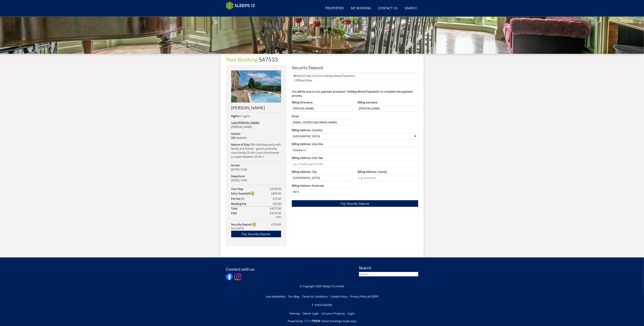 This screenshot has height=326, width=644. Describe the element at coordinates (388, 8) in the screenshot. I see `a: Contact Us` at that location.